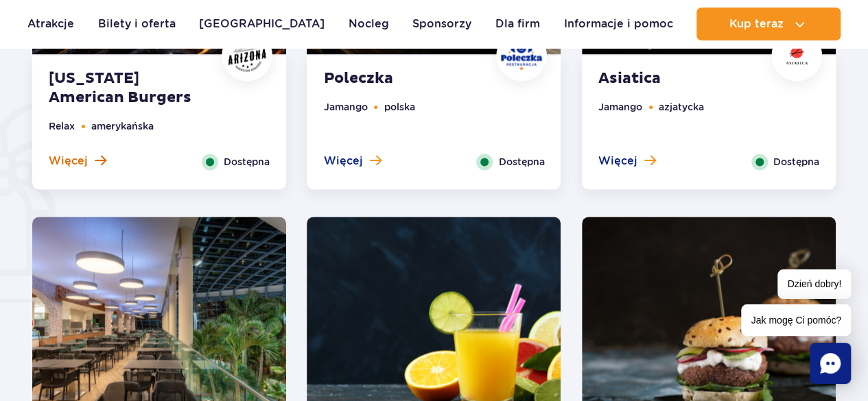 The width and height of the screenshot is (868, 401). I want to click on a: Nocleg, so click(368, 24).